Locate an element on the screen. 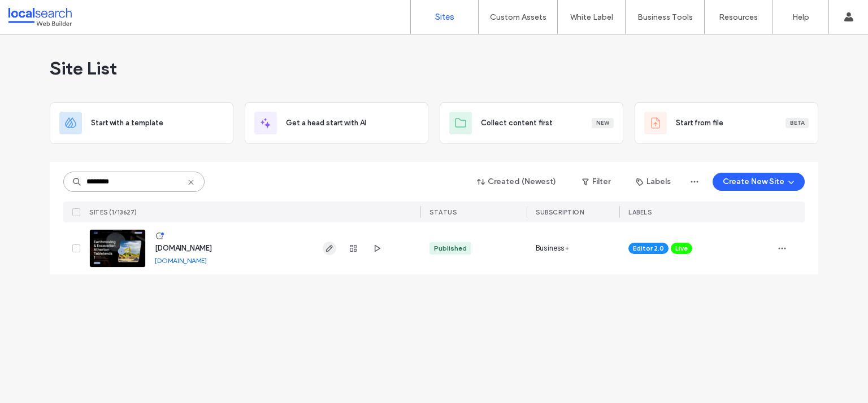  span: Start from file is located at coordinates (700, 123).